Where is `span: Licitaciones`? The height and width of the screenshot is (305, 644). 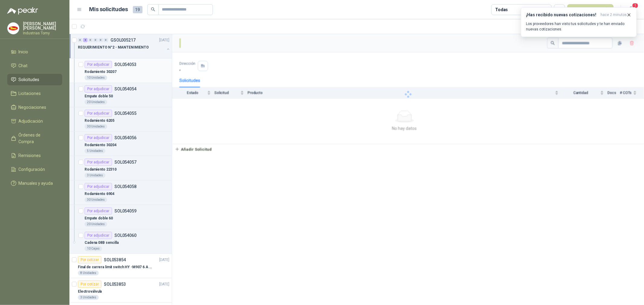 span: Licitaciones is located at coordinates (30, 93).